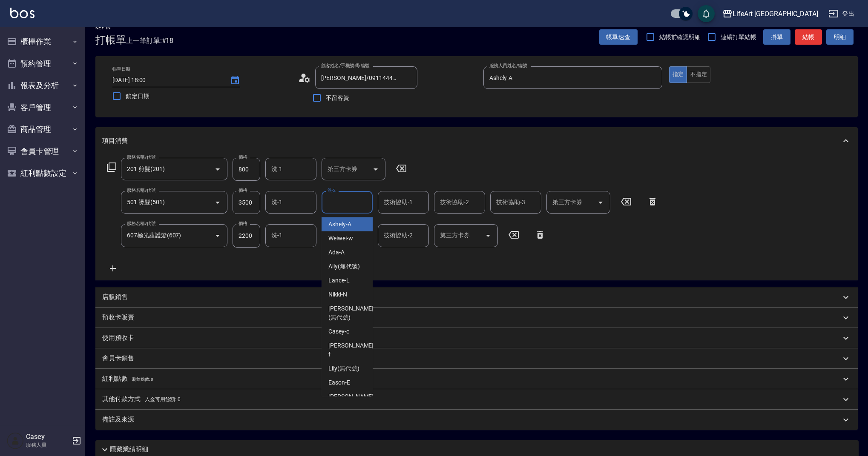 Image resolution: width=868 pixels, height=456 pixels. I want to click on input: YYYY/MM/DD hh:mm, so click(167, 80).